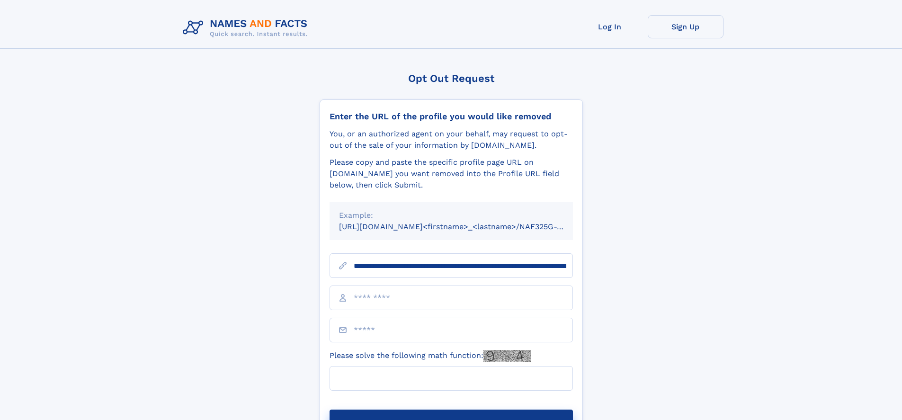 The height and width of the screenshot is (420, 902). What do you see at coordinates (610, 27) in the screenshot?
I see `a: Log In` at bounding box center [610, 27].